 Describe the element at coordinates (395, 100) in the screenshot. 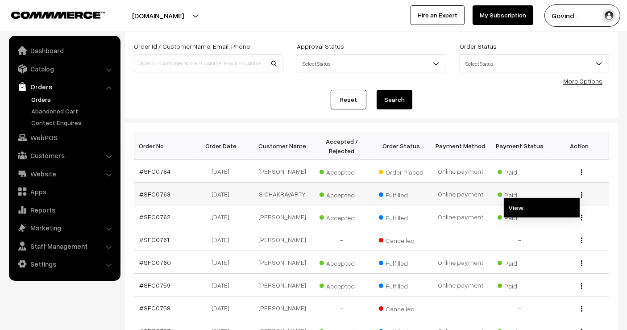

I see `button: Search` at that location.